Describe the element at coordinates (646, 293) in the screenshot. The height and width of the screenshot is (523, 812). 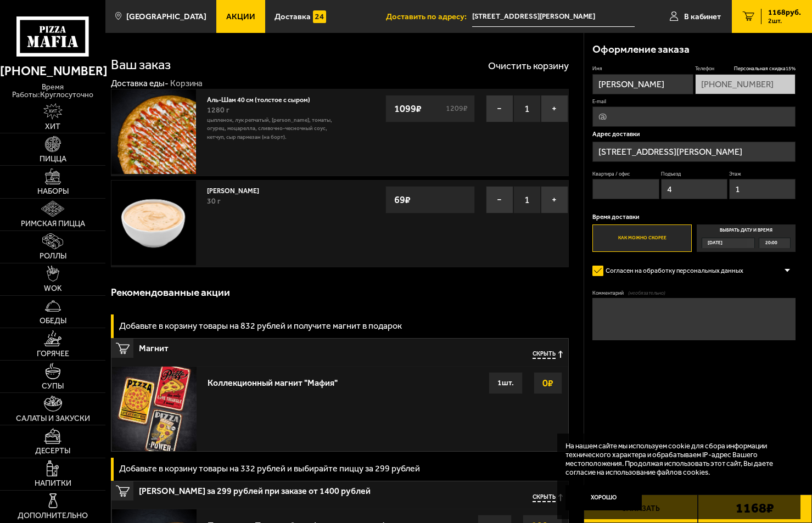
I see `span: (необязательно)` at that location.